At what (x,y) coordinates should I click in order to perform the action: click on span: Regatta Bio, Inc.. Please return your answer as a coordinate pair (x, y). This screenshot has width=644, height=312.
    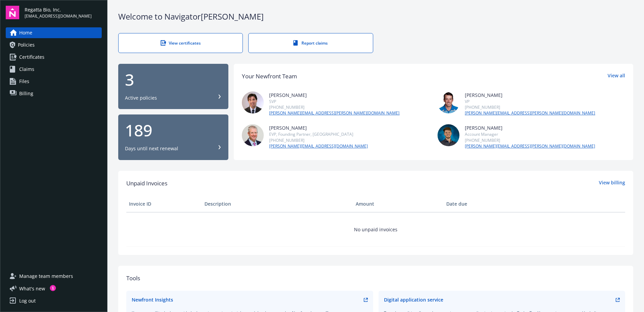
    Looking at the image, I should click on (58, 9).